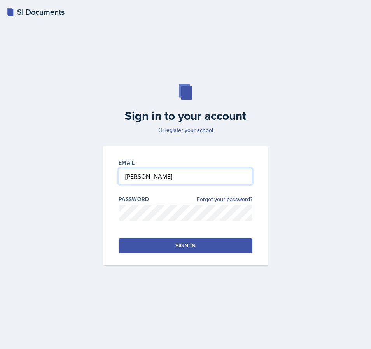 Image resolution: width=371 pixels, height=349 pixels. I want to click on h2: Sign in to your account, so click(186, 116).